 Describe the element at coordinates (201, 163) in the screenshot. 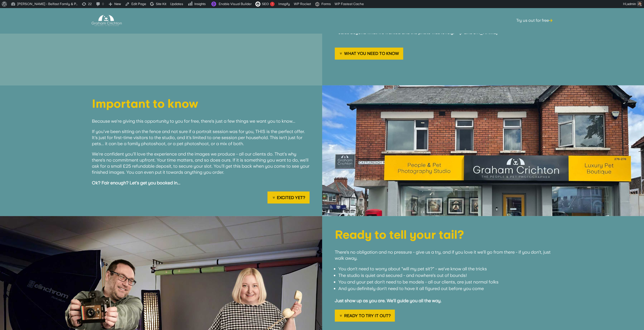

I see `span: We're confident you'll love the experience and the images we produce - all our clients do. That's...` at that location.